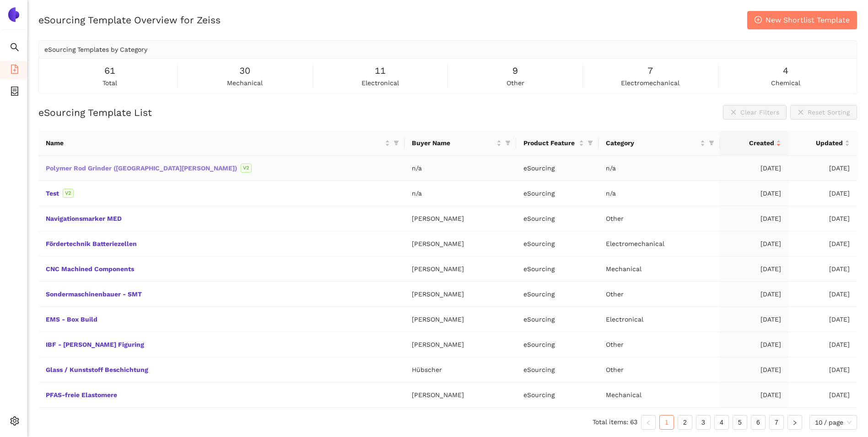 This screenshot has width=868, height=437. Describe the element at coordinates (758, 423) in the screenshot. I see `a: 6` at that location.